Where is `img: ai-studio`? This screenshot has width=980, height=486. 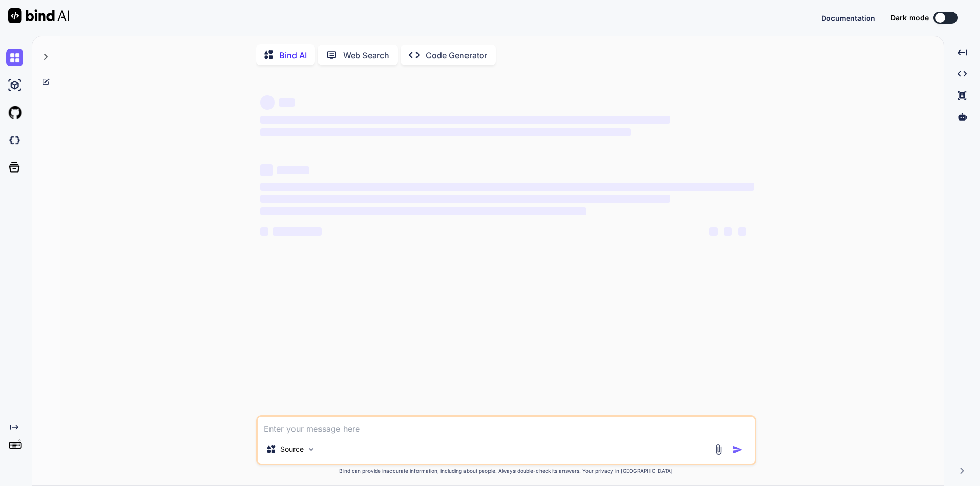 img: ai-studio is located at coordinates (15, 85).